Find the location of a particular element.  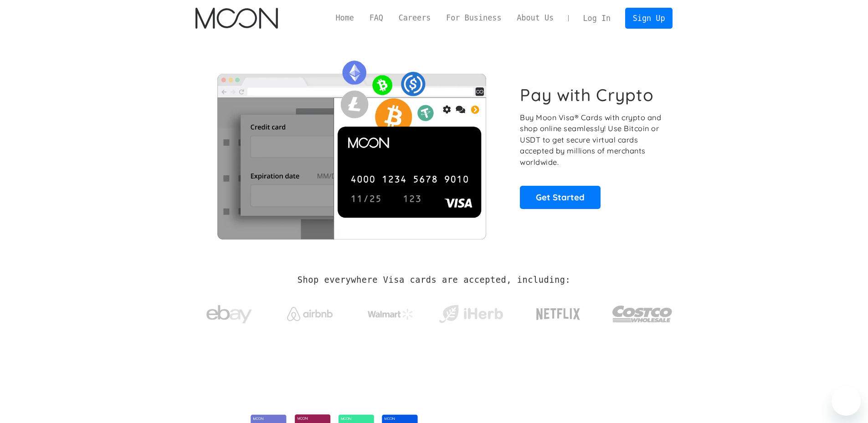

a: FAQ is located at coordinates (377, 17).